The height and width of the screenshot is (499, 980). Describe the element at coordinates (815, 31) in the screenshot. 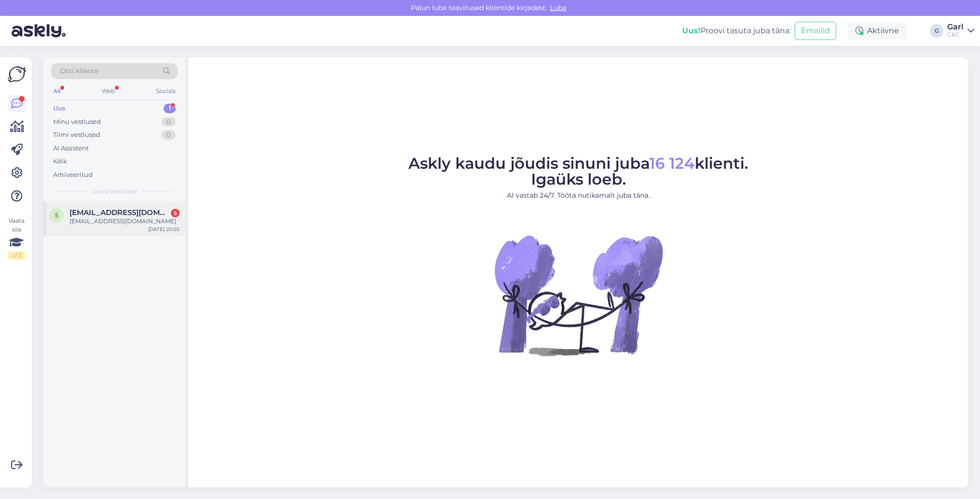

I see `button: Emailid` at that location.